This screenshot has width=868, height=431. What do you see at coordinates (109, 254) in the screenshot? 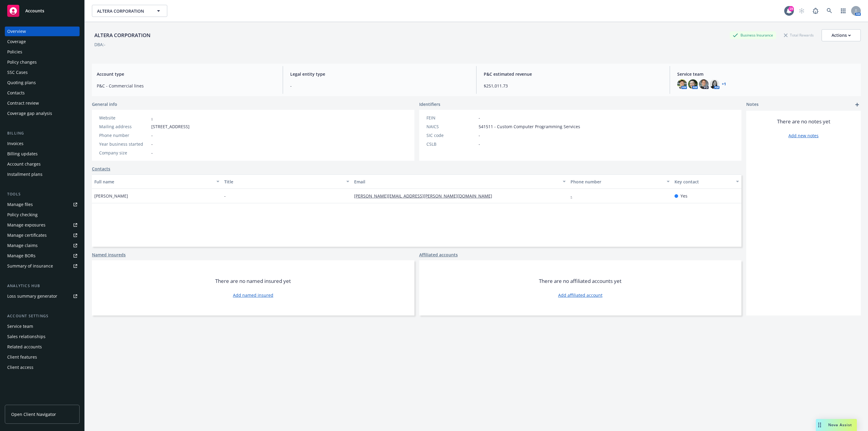
I see `a: Named insureds` at bounding box center [109, 254].